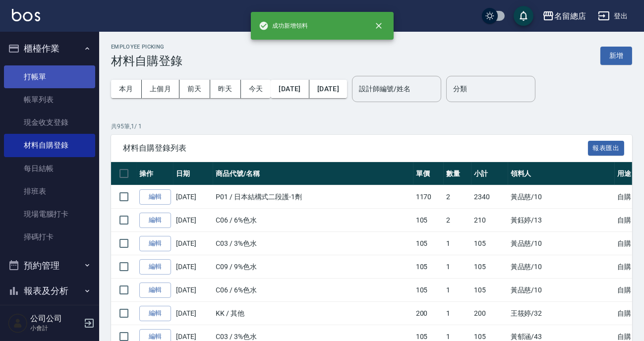  I want to click on th: 數量, so click(458, 173).